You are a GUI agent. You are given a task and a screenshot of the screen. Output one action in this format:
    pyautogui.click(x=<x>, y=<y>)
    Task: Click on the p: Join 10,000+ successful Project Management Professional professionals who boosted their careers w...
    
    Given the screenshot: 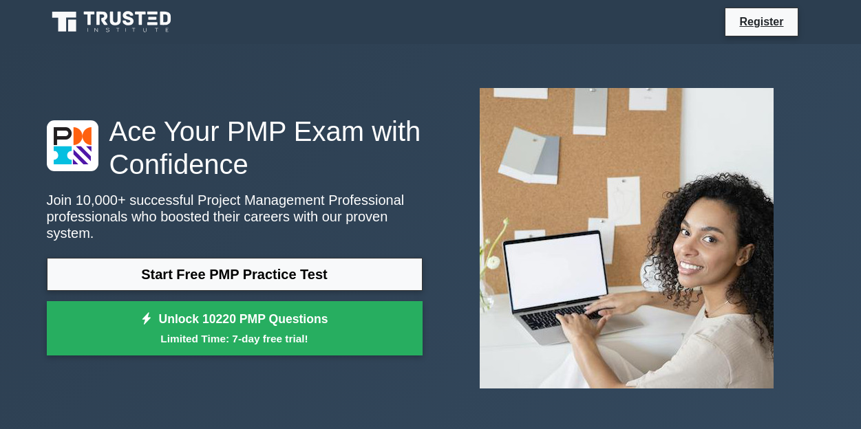 What is the action you would take?
    pyautogui.click(x=235, y=217)
    